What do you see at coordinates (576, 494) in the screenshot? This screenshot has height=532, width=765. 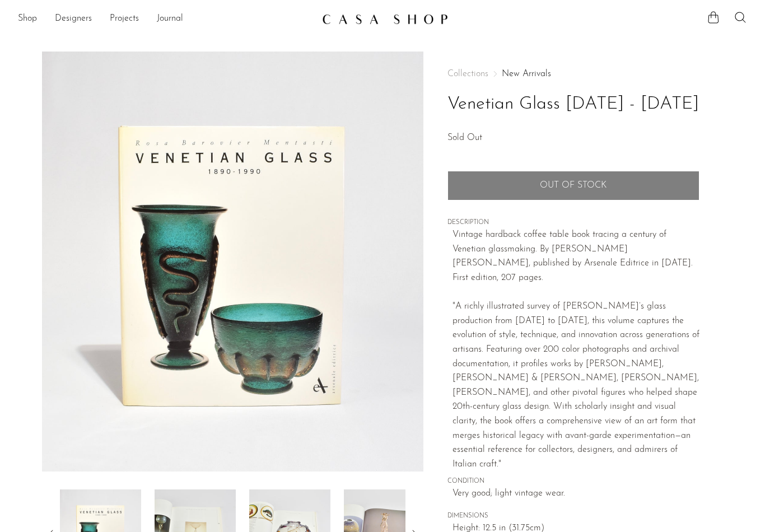 I see `span: Very good; light vintage wear.` at bounding box center [576, 494].